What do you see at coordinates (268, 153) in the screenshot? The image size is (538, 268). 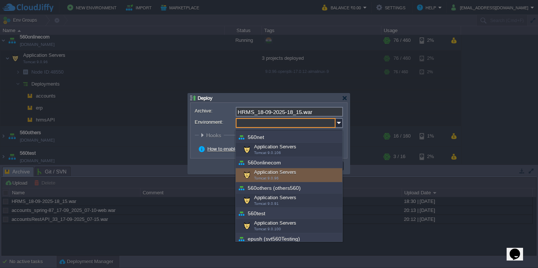 I see `span: Tomcat 9.0.106` at bounding box center [268, 153].